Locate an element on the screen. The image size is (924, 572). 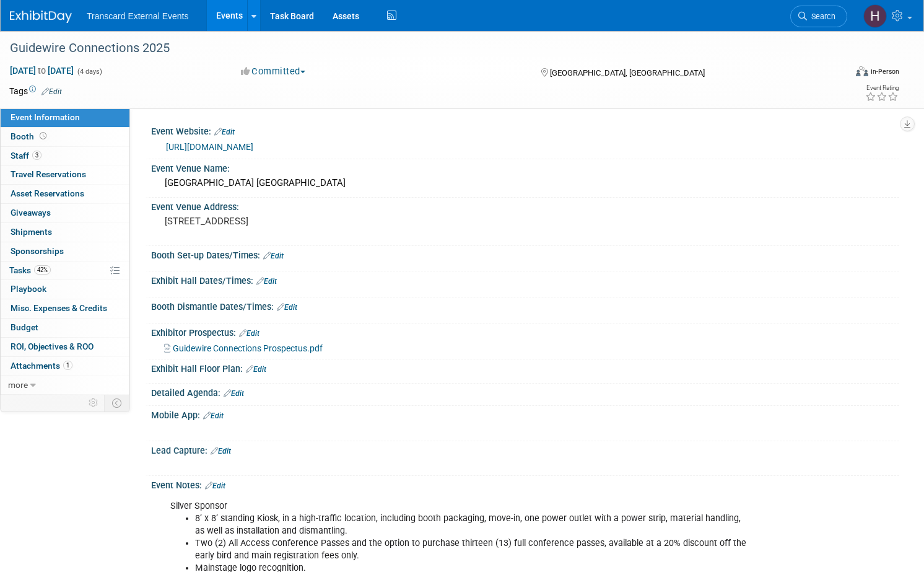
a: Travel Reservations is located at coordinates (65, 175).